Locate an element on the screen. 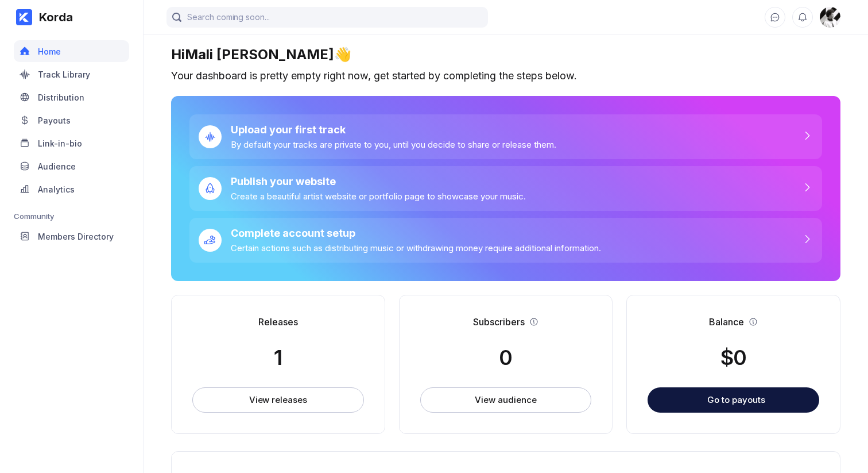 The width and height of the screenshot is (868, 473). div: Your dashboard is pretty empty right now, get started by completing the steps below. is located at coordinates (506, 76).